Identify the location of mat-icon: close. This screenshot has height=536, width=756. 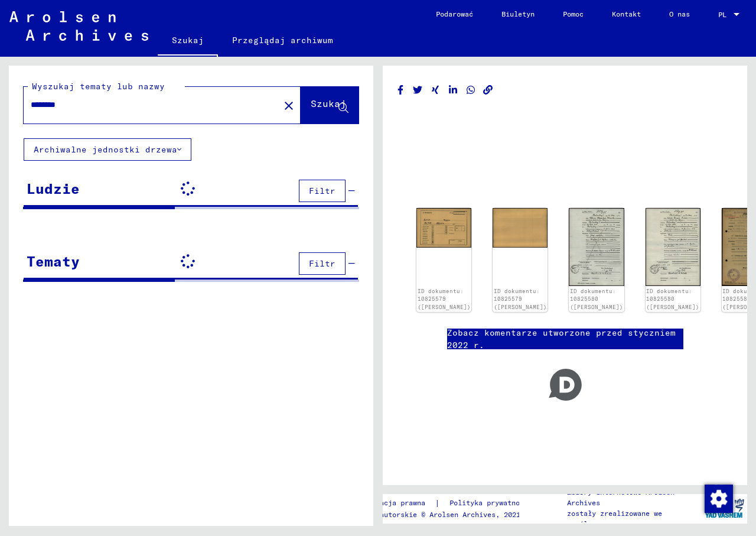
(289, 105).